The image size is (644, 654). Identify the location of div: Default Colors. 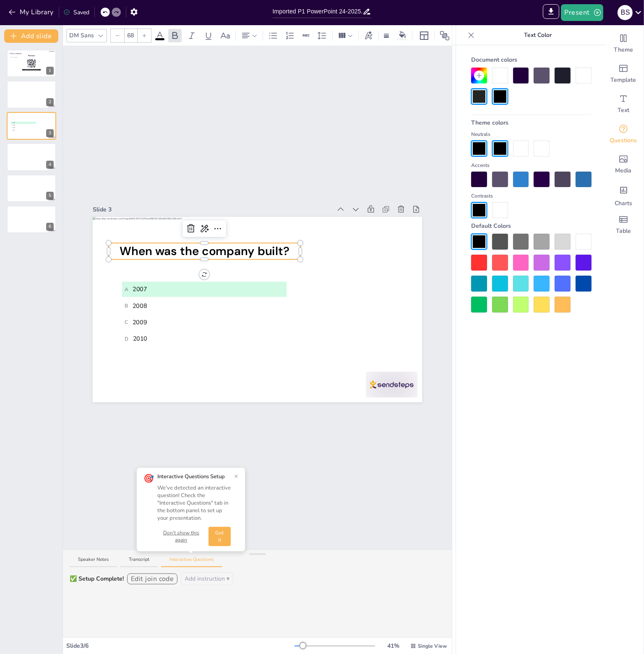
(531, 225).